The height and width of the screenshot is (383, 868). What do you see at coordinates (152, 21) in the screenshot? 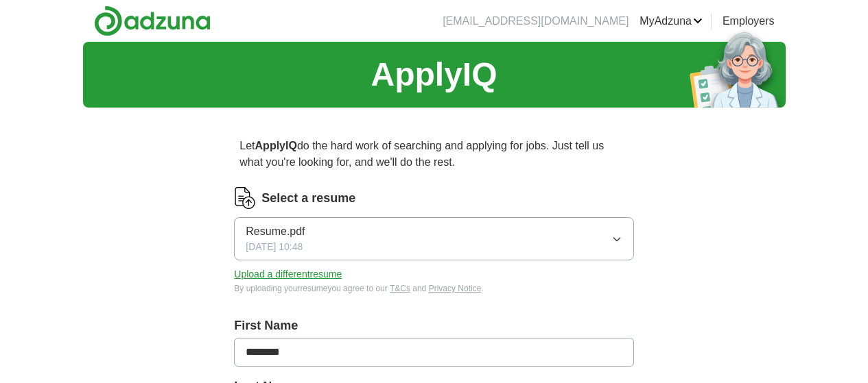
I see `img: Adzuna logo` at bounding box center [152, 21].